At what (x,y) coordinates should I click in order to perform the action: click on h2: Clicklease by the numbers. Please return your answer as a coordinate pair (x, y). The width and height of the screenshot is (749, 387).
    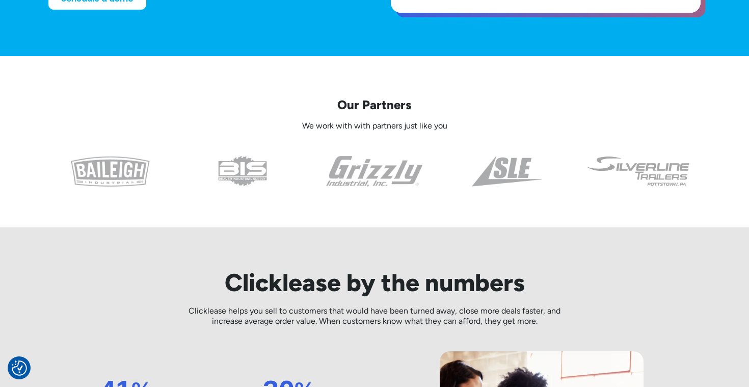
    Looking at the image, I should click on (375, 283).